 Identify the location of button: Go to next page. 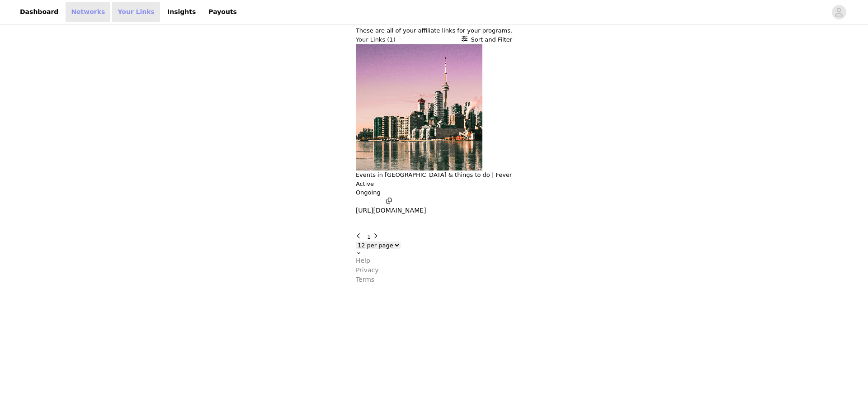
(377, 237).